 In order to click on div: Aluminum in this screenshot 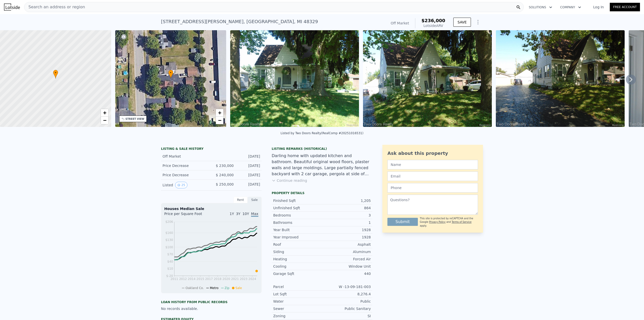, I will do `click(347, 251)`.